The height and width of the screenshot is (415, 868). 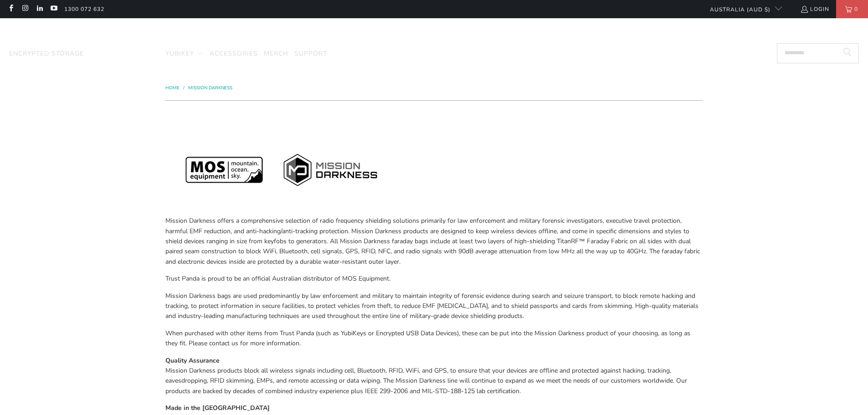 I want to click on nav: Translation missing: en.navigation.header.main_nav, so click(x=168, y=54).